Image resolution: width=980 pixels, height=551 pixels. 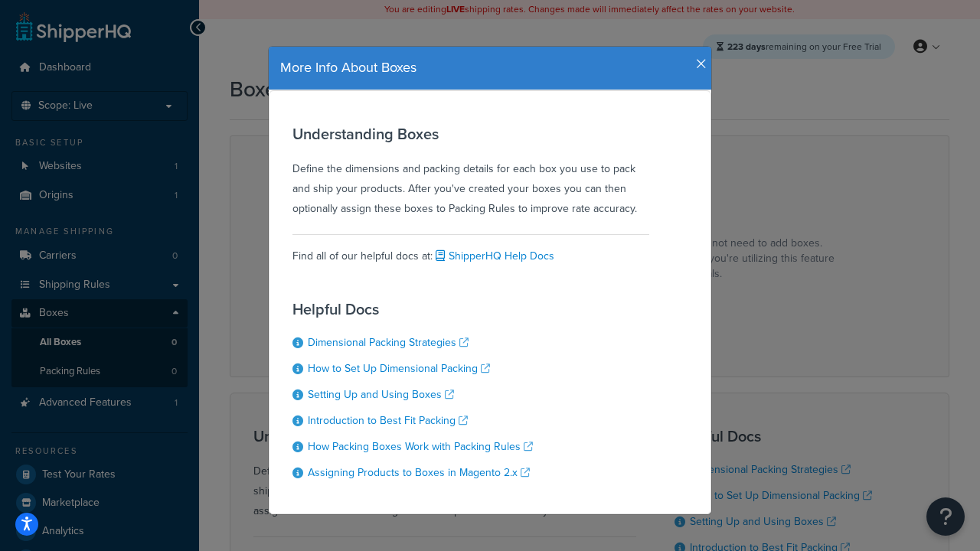 What do you see at coordinates (493, 256) in the screenshot?
I see `a: ShipperHQ Help Docs` at bounding box center [493, 256].